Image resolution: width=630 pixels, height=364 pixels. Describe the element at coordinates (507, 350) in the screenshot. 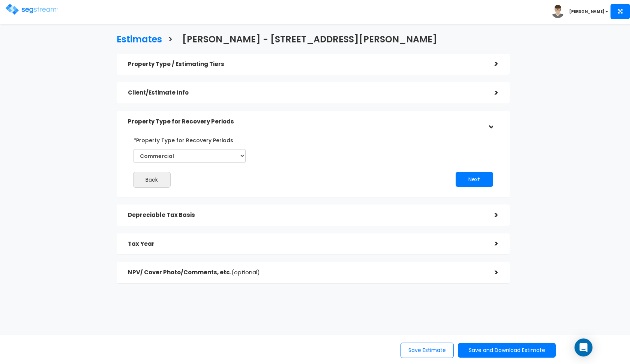

I see `button: Save and Download Estimate` at that location.